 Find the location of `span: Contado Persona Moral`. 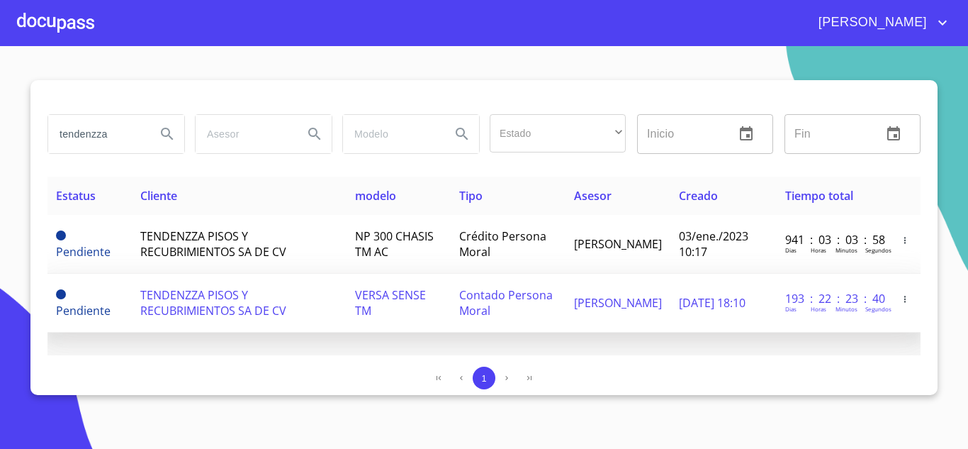

span: Contado Persona Moral is located at coordinates (506, 303).